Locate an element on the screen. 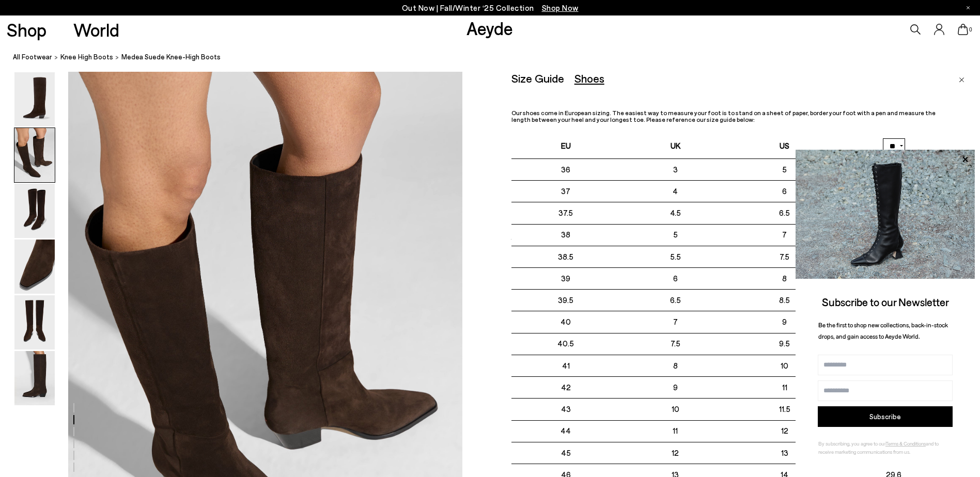 The image size is (980, 477). span: Subscribe to our Newsletter is located at coordinates (885, 302).